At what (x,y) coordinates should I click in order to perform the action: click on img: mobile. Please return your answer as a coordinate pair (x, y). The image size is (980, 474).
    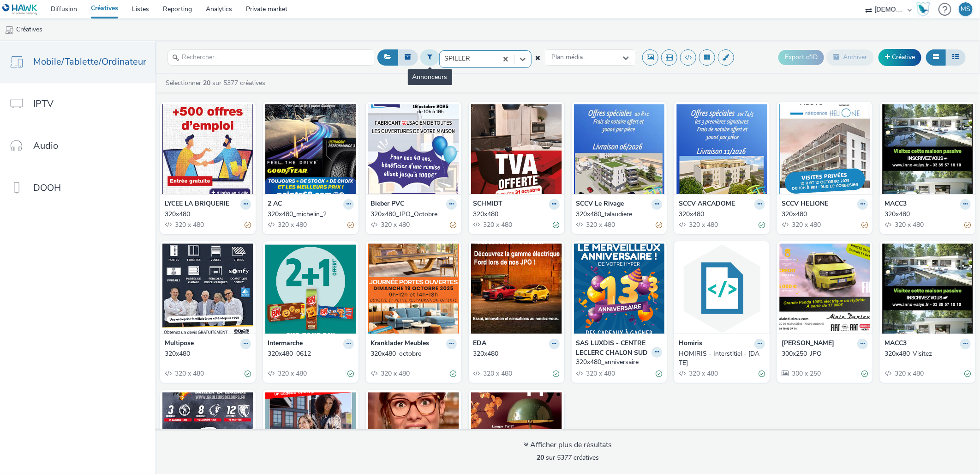
    Looking at the image, I should click on (9, 30).